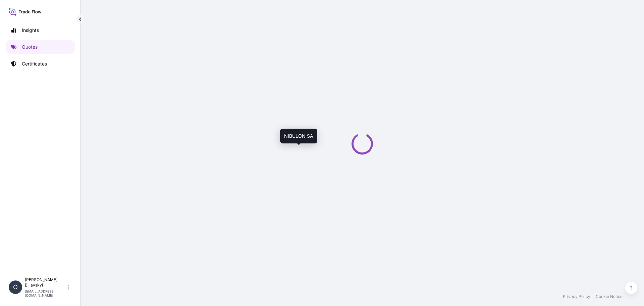 This screenshot has width=644, height=306. Describe the element at coordinates (299, 136) in the screenshot. I see `span: NIBULON SA` at that location.